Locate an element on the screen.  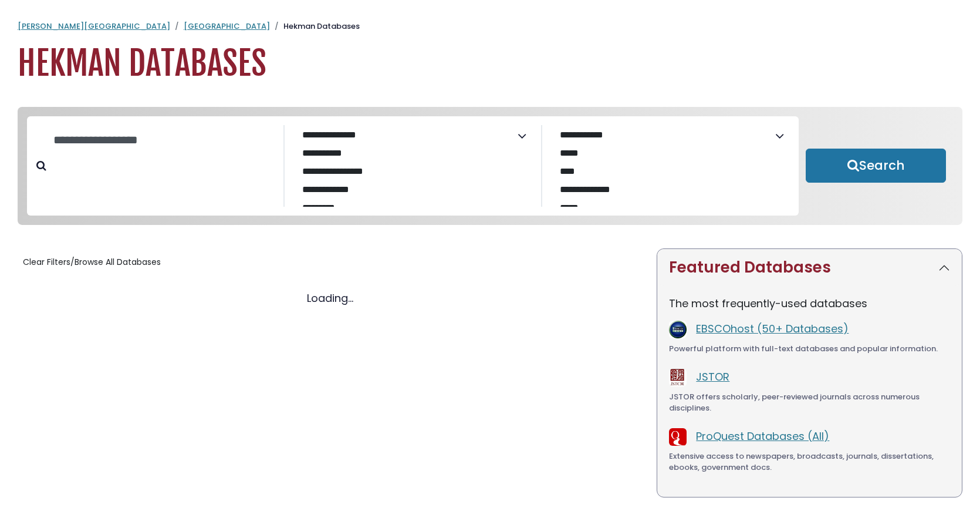
button: Clear Filters/Browse All Databases is located at coordinates (92, 262).